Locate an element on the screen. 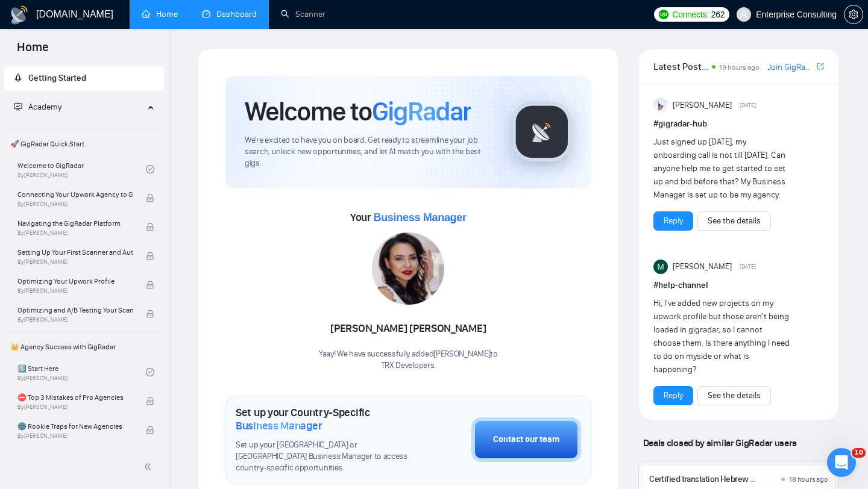 The height and width of the screenshot is (489, 868). span: GigRadar is located at coordinates (421, 111).